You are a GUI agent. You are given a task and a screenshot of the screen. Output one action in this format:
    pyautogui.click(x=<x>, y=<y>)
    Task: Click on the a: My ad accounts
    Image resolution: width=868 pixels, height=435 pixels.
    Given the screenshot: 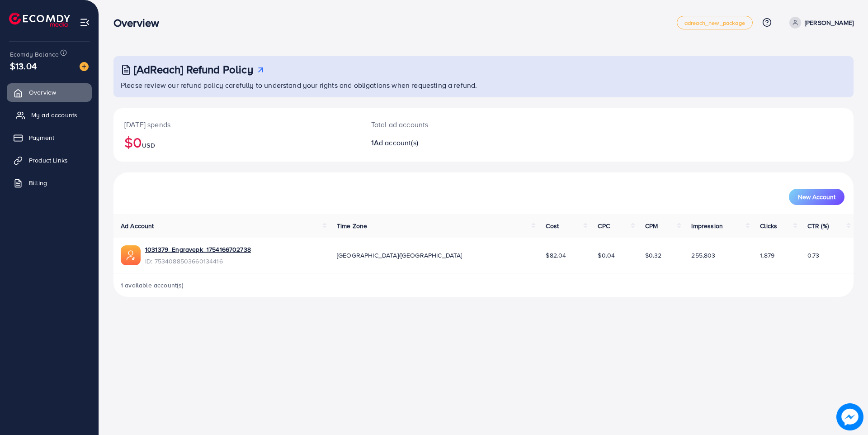 What is the action you would take?
    pyautogui.click(x=49, y=115)
    